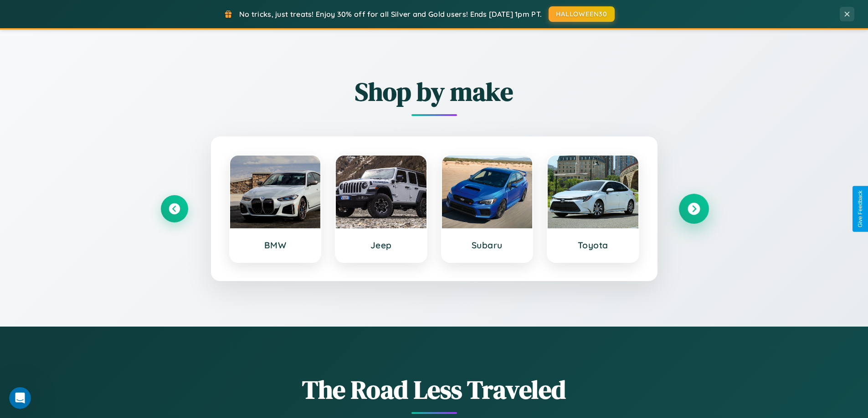  Describe the element at coordinates (581, 14) in the screenshot. I see `button: HALLOWEEN30` at that location.